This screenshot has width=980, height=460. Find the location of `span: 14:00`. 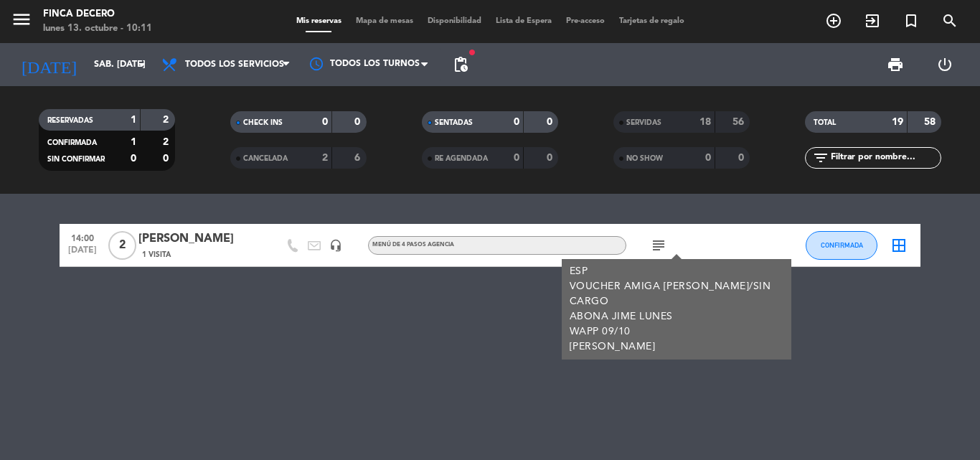

span: 14:00 is located at coordinates (82, 237).